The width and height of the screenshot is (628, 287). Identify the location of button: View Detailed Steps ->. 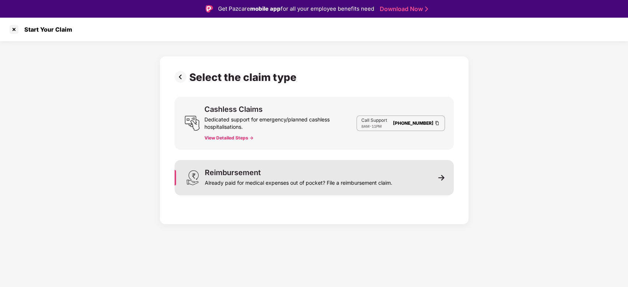
(229, 138).